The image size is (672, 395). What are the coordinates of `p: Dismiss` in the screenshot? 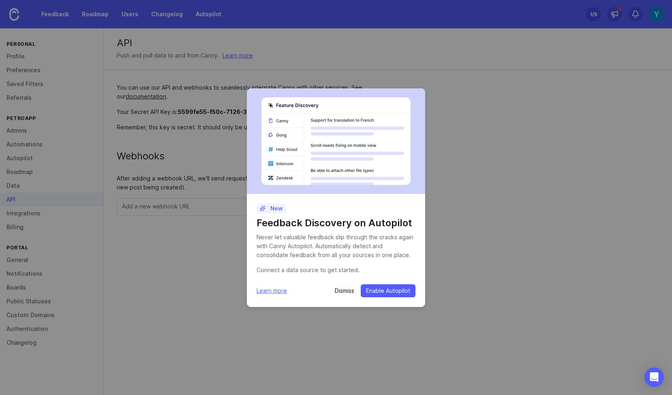 It's located at (344, 291).